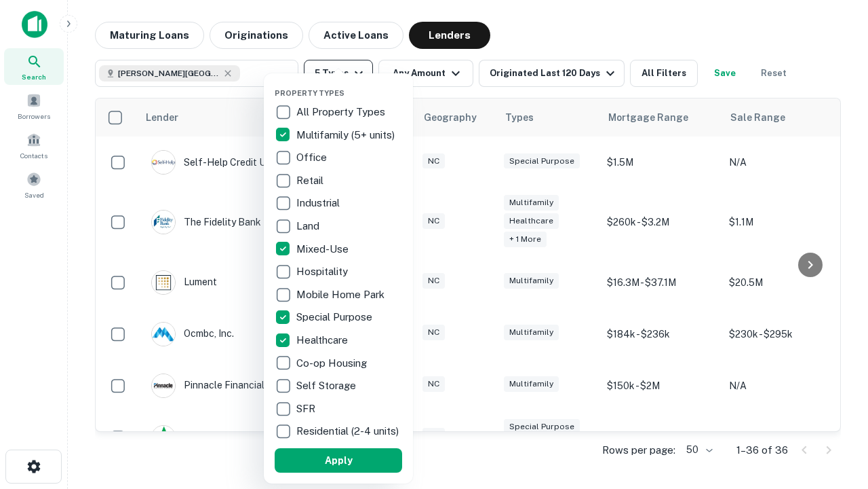 Image resolution: width=868 pixels, height=489 pixels. What do you see at coordinates (311, 181) in the screenshot?
I see `p: Retail` at bounding box center [311, 181].